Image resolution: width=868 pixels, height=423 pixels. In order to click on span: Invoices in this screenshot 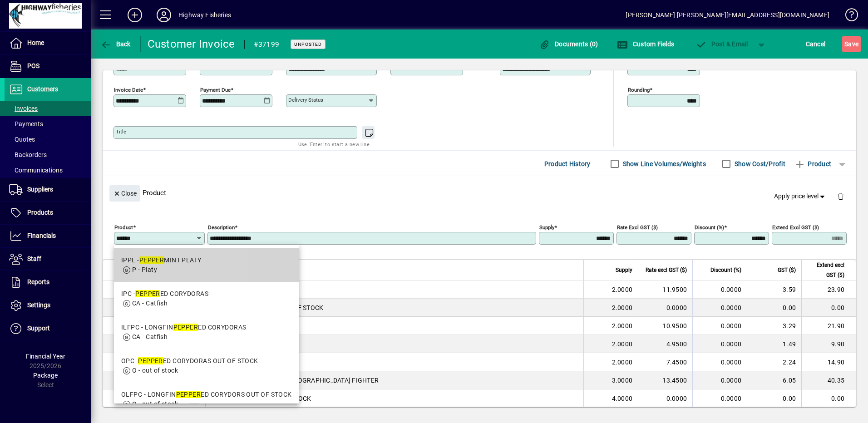, I will do `click(23, 108)`.